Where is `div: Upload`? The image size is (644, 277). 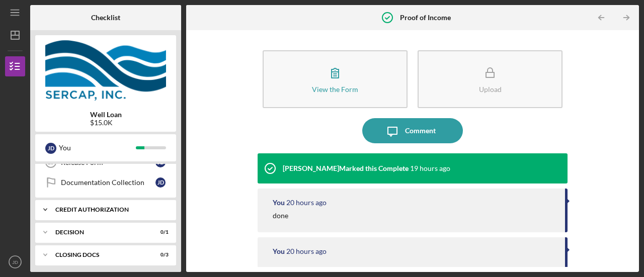
div: Upload is located at coordinates (490, 89).